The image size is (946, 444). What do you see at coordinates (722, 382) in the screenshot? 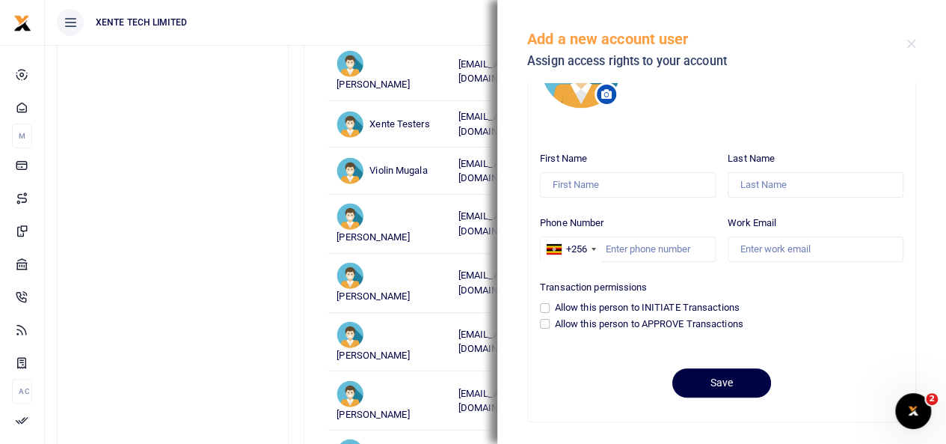
I see `button: Save` at bounding box center [722, 382].